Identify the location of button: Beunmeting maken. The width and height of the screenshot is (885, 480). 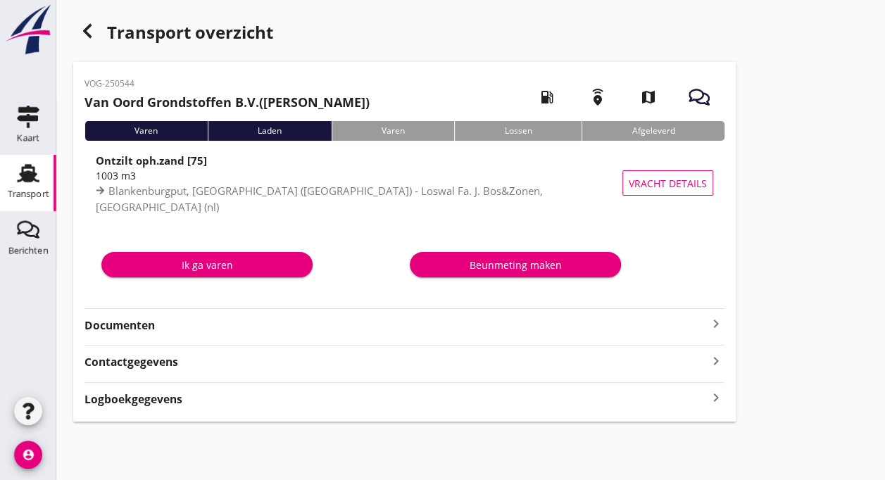
(516, 265).